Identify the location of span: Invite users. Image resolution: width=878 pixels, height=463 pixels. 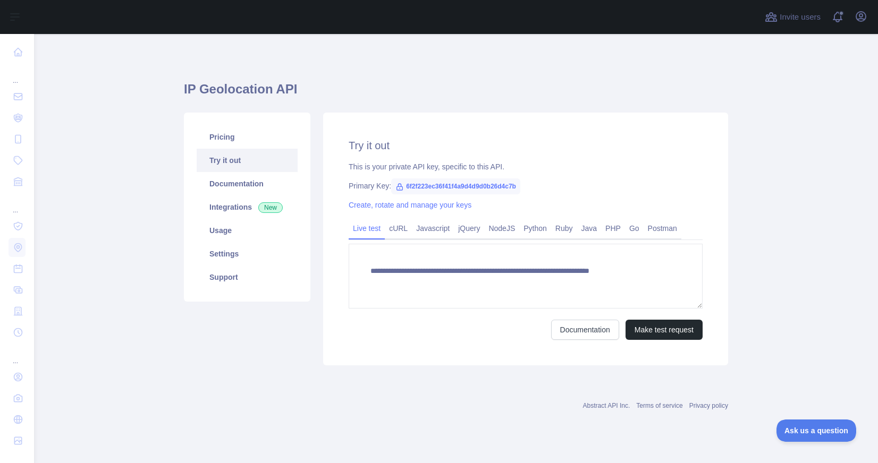
(800, 17).